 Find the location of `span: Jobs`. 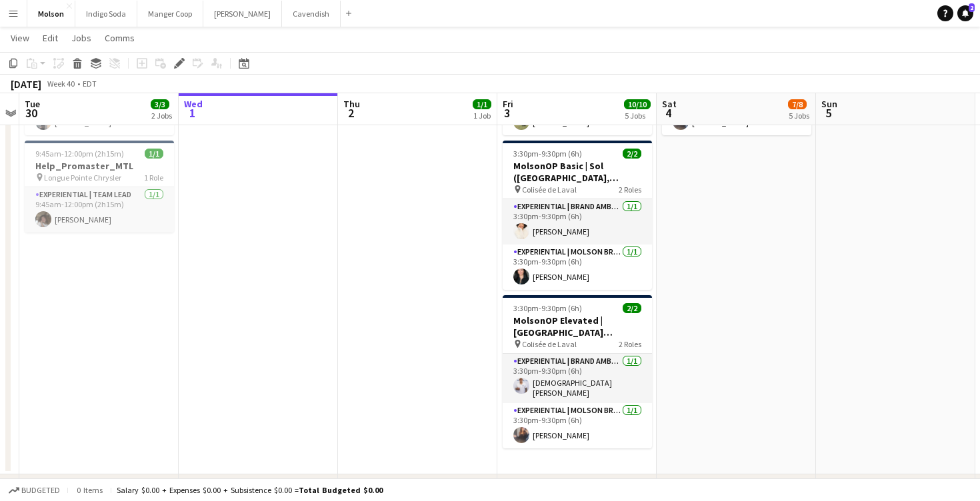

span: Jobs is located at coordinates (81, 38).